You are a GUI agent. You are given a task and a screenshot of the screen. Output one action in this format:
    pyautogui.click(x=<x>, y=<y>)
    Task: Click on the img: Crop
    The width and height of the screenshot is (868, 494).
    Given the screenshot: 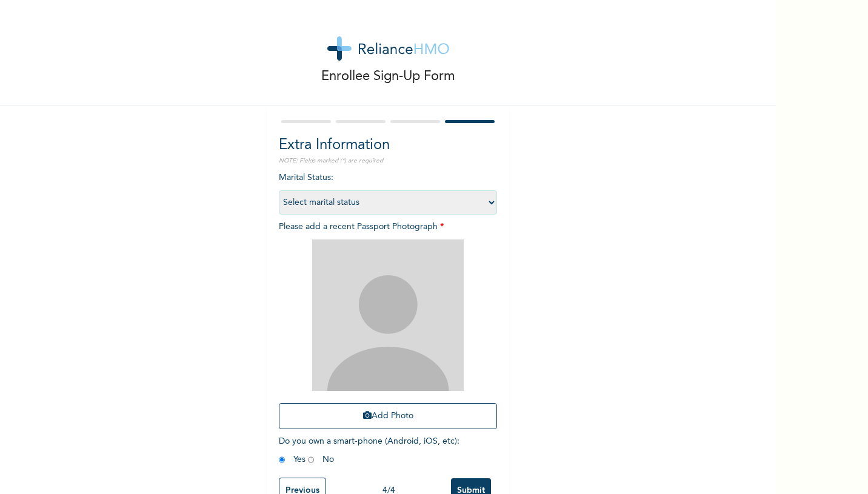 What is the action you would take?
    pyautogui.click(x=388, y=316)
    